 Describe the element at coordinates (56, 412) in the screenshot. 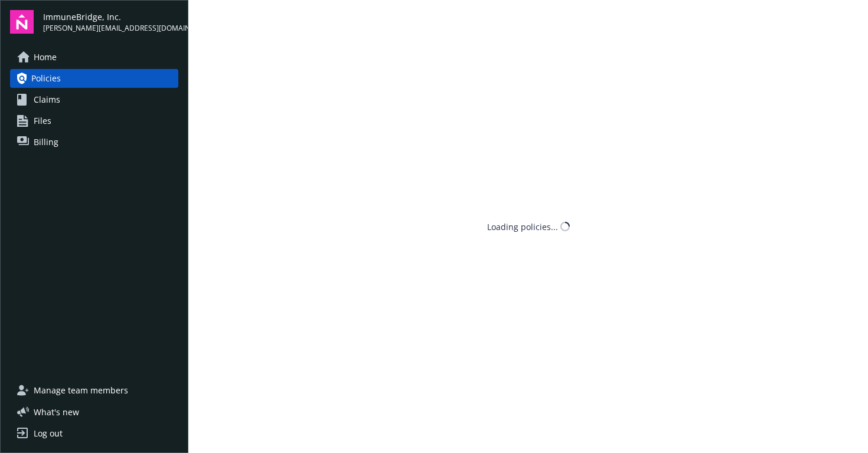

I see `span: What ' s new` at that location.